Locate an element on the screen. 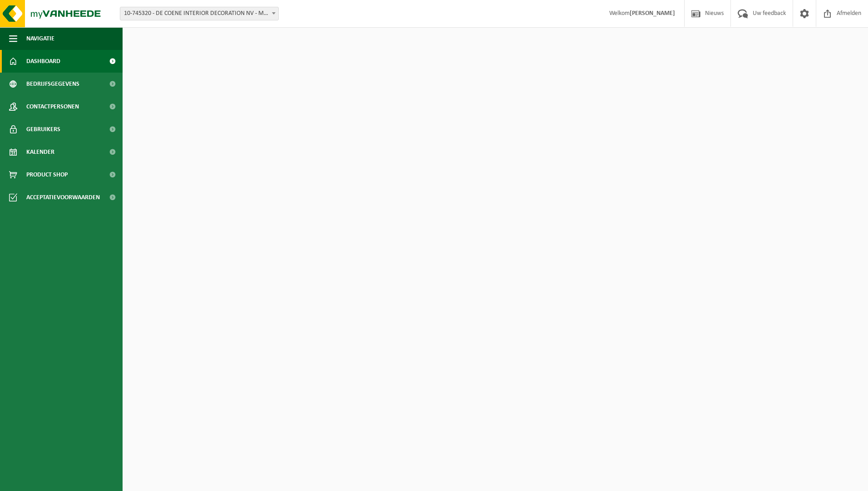 This screenshot has height=491, width=868. span: Gebruikers is located at coordinates (43, 129).